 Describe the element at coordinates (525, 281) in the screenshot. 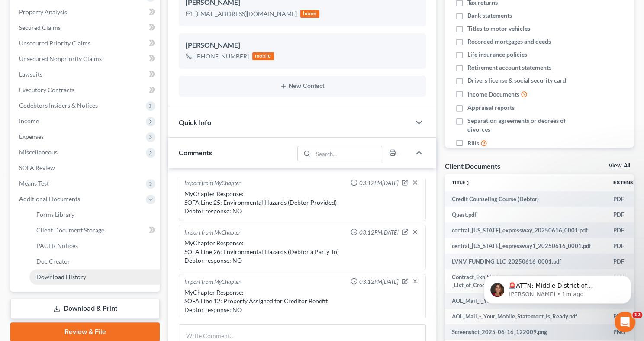

I see `td: Contract_Exhibit_A_-_List_of_Creditors_national_depth_reliefe.pdf` at that location.